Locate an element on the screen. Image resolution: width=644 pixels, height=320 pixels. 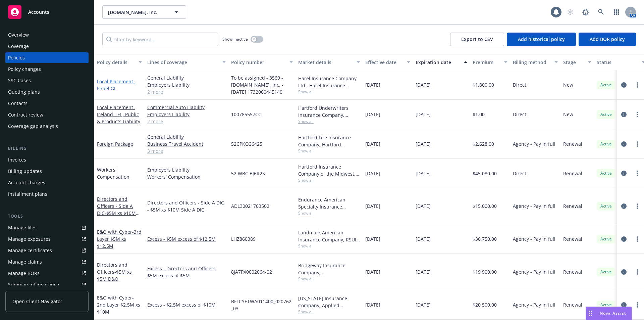
span: - $5M xs $5M D&O is located at coordinates (114, 275).